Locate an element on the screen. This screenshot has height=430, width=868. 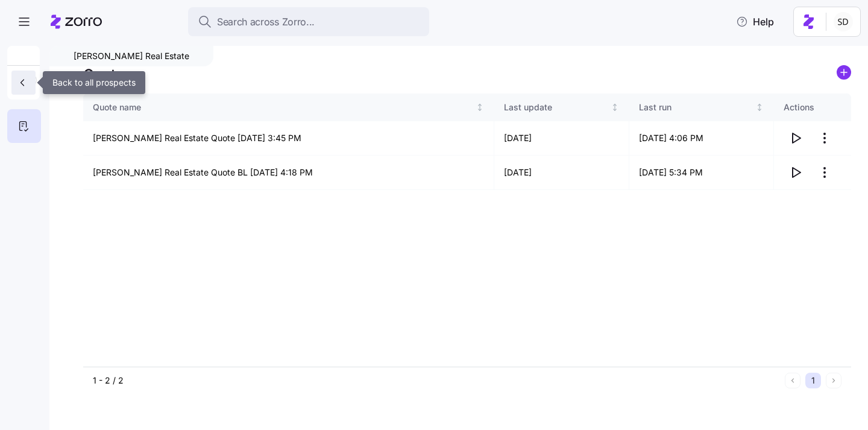
div: Last update is located at coordinates (556, 107).